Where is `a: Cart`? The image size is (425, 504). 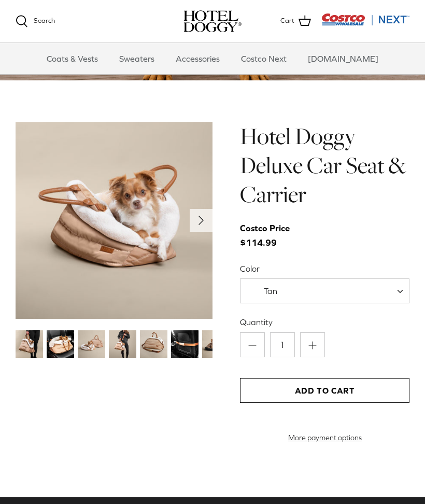
a: Cart is located at coordinates (295, 21).